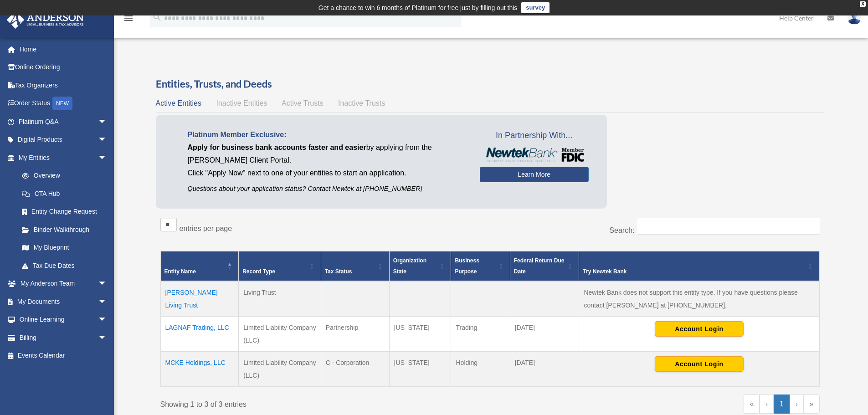 This screenshot has width=868, height=415. What do you see at coordinates (534, 136) in the screenshot?
I see `span: In Partnership With...` at bounding box center [534, 136].